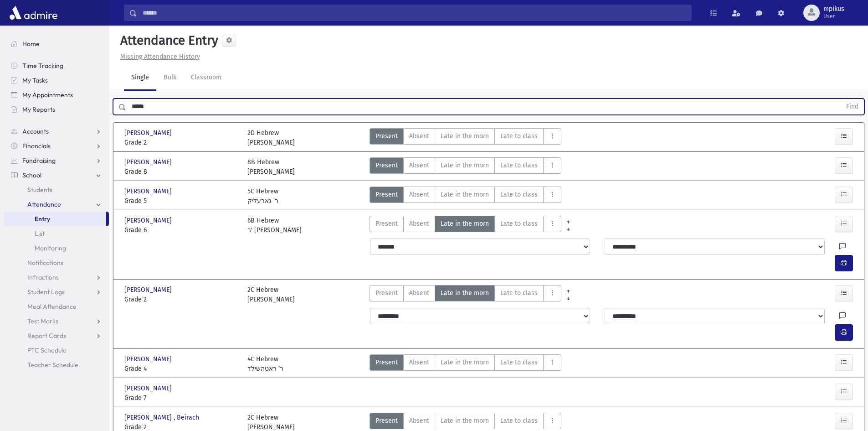 Image resolution: width=868 pixels, height=431 pixels. I want to click on span: Home, so click(31, 44).